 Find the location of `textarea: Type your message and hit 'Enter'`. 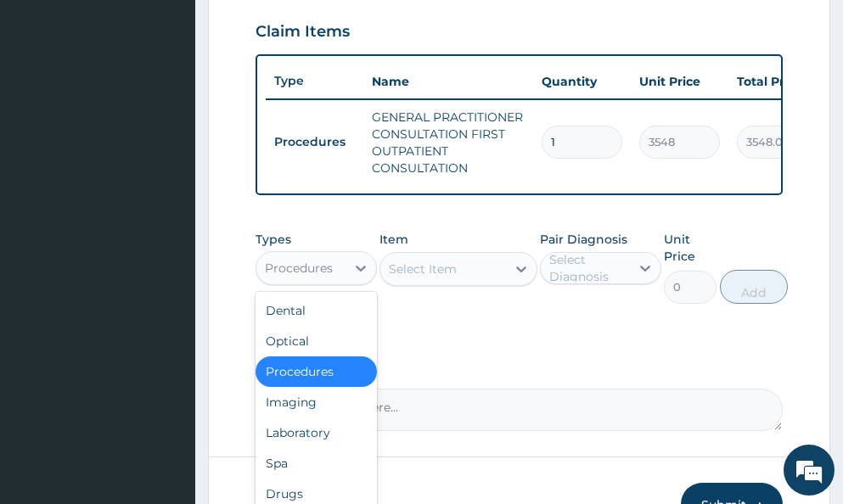

textarea: Type your message and hit 'Enter' is located at coordinates (165, 359).